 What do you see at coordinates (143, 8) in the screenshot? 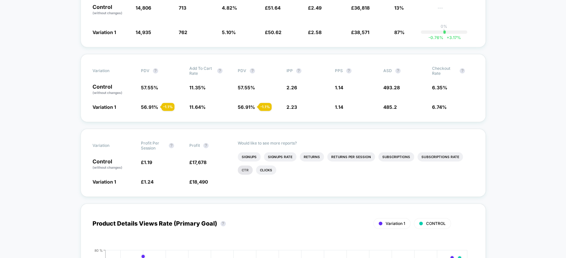
I see `span: 14,806` at bounding box center [143, 8].